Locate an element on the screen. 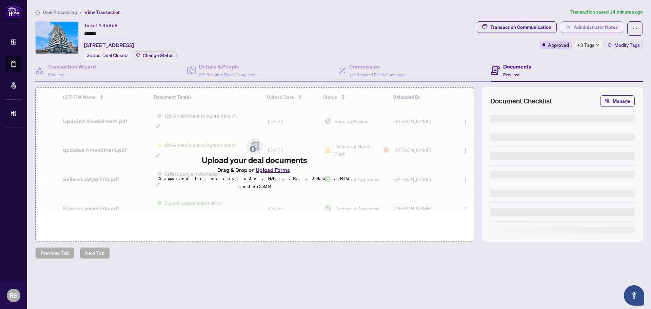 This screenshot has height=309, width=651. span: Deal Processing is located at coordinates (60, 12).